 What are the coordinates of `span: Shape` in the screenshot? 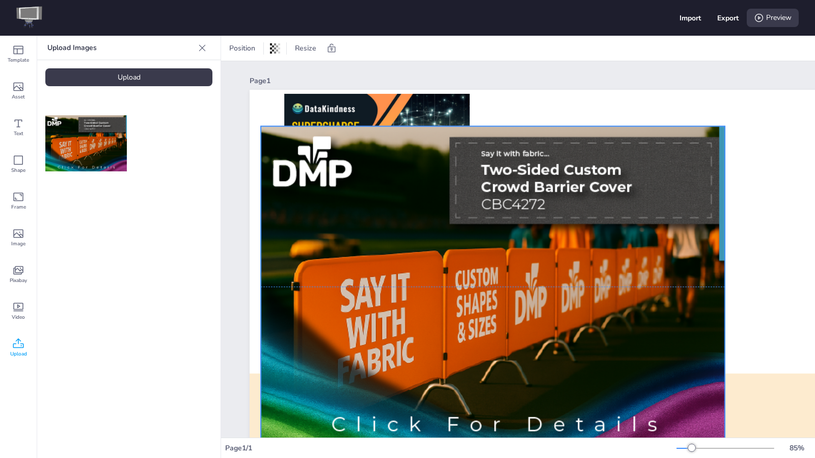 It's located at (18, 170).